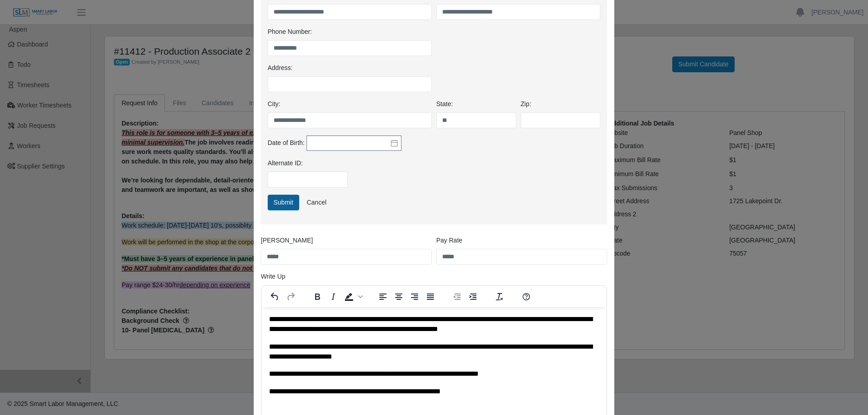 The height and width of the screenshot is (415, 868). What do you see at coordinates (285, 163) in the screenshot?
I see `label: Alternate ID:` at bounding box center [285, 163].